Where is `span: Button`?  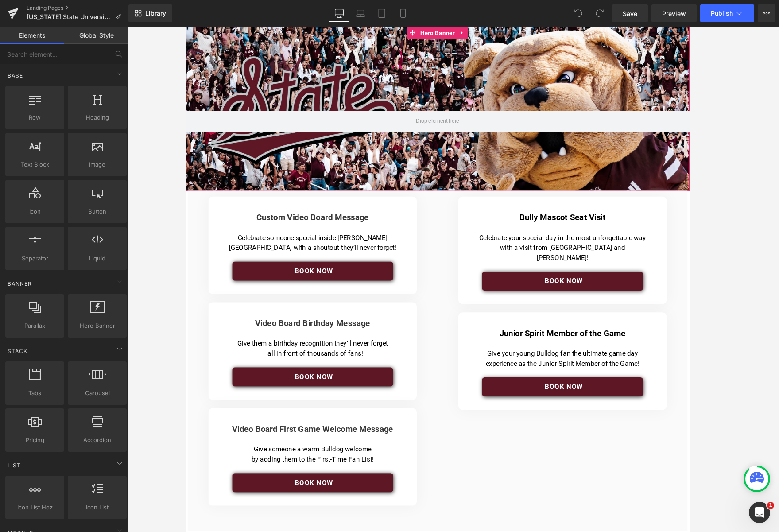
span: Button is located at coordinates (97, 211).